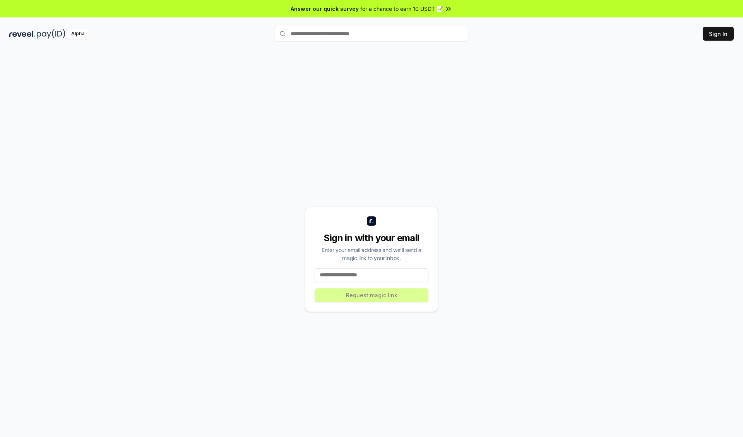  I want to click on button: Sign In, so click(719, 34).